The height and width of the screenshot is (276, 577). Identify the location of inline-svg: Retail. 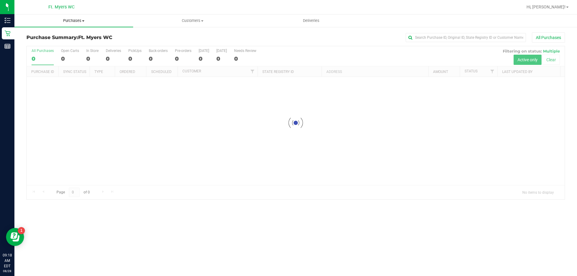
(8, 33).